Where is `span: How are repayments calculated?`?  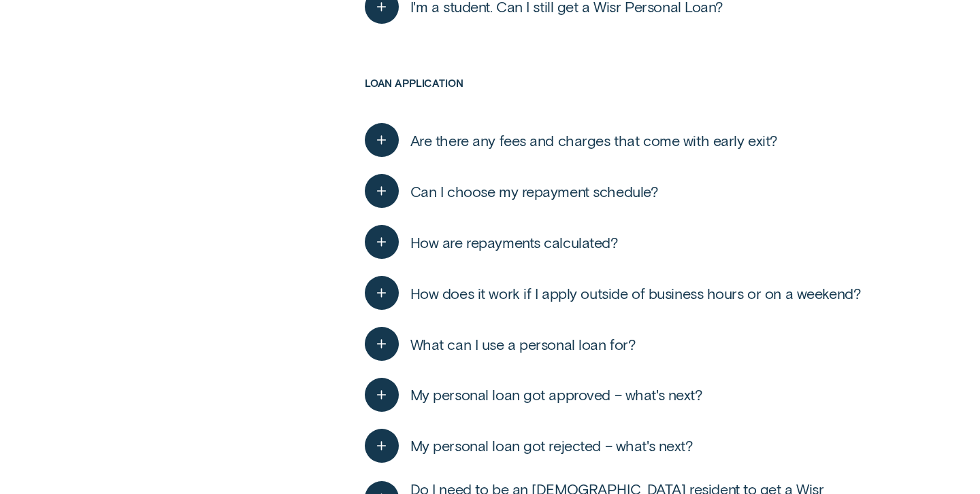 span: How are repayments calculated? is located at coordinates (515, 242).